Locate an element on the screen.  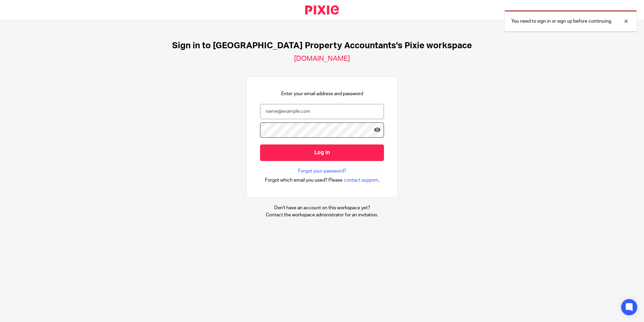
input: Log in is located at coordinates (322, 153).